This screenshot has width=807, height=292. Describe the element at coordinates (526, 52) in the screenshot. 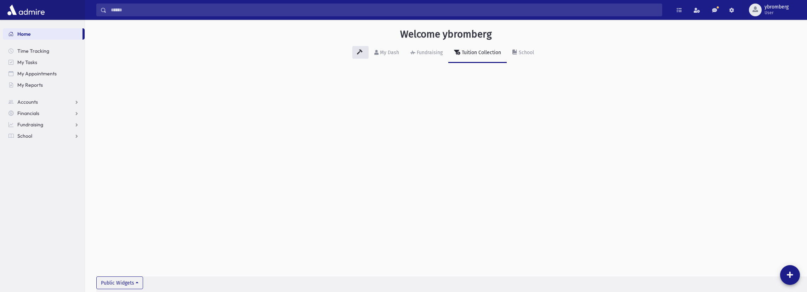

I see `div: School` at that location.